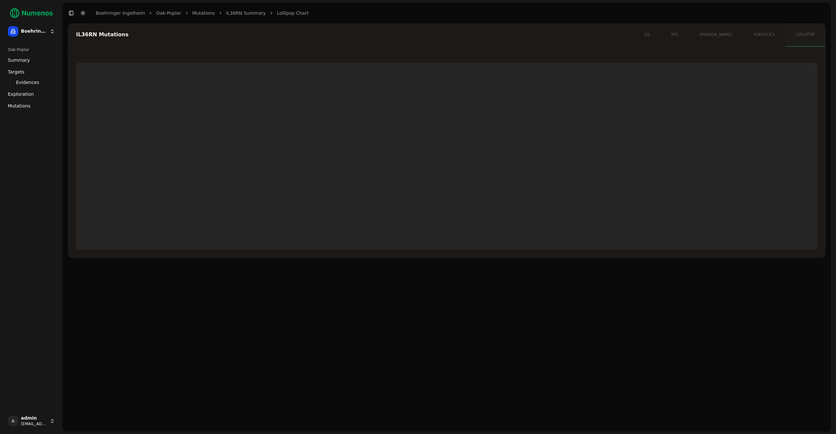 This screenshot has width=836, height=434. Describe the element at coordinates (16, 72) in the screenshot. I see `span: Targets` at that location.